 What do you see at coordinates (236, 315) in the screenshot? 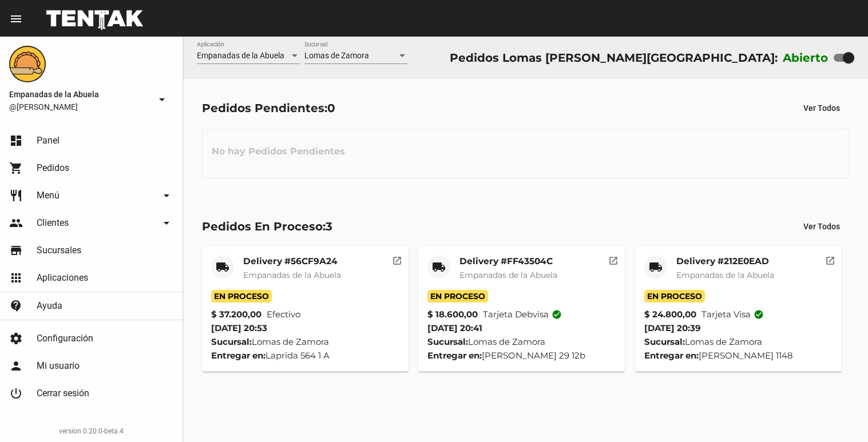
I see `strong: $ 37.200,00` at bounding box center [236, 315].